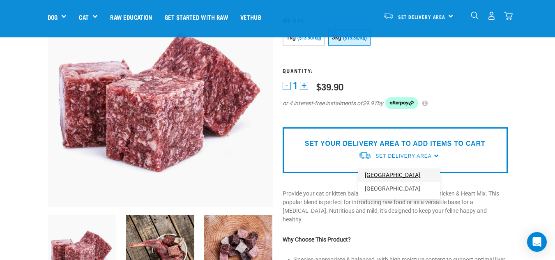  What do you see at coordinates (291, 37) in the screenshot?
I see `span: 1kg` at bounding box center [291, 37].